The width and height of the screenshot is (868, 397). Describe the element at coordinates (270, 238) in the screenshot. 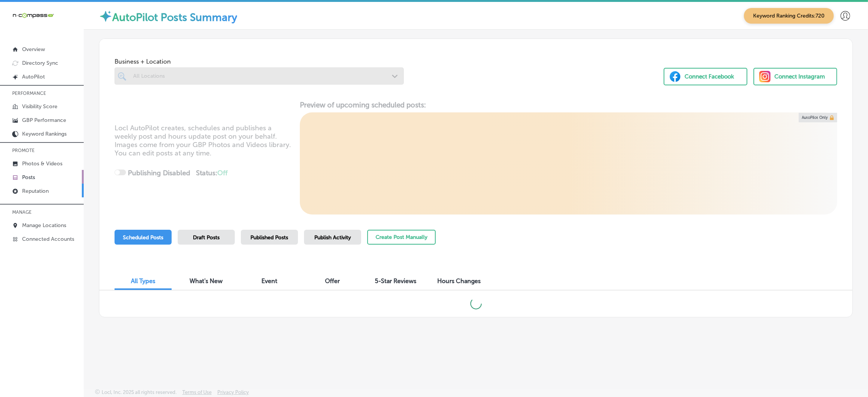

I see `span: Published Posts` at that location.